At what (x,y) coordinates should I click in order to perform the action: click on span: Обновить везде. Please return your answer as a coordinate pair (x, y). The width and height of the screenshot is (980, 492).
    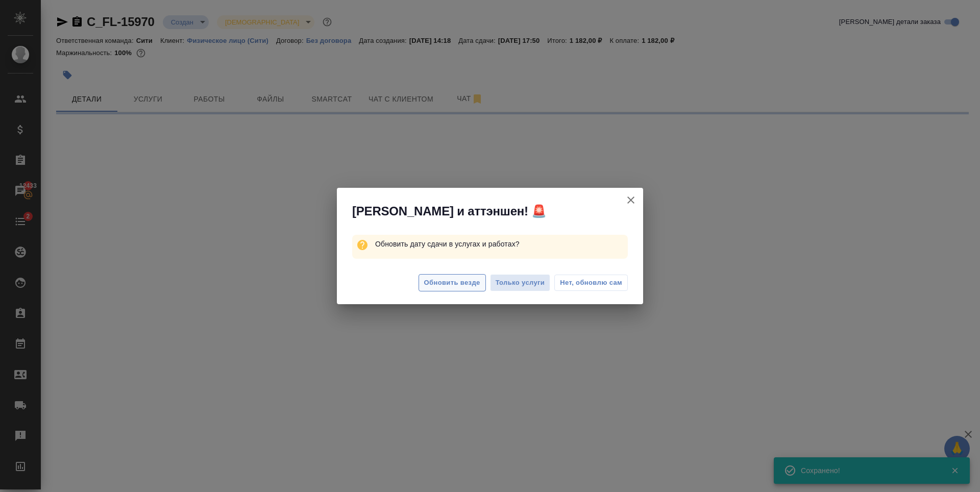
    Looking at the image, I should click on (453, 283).